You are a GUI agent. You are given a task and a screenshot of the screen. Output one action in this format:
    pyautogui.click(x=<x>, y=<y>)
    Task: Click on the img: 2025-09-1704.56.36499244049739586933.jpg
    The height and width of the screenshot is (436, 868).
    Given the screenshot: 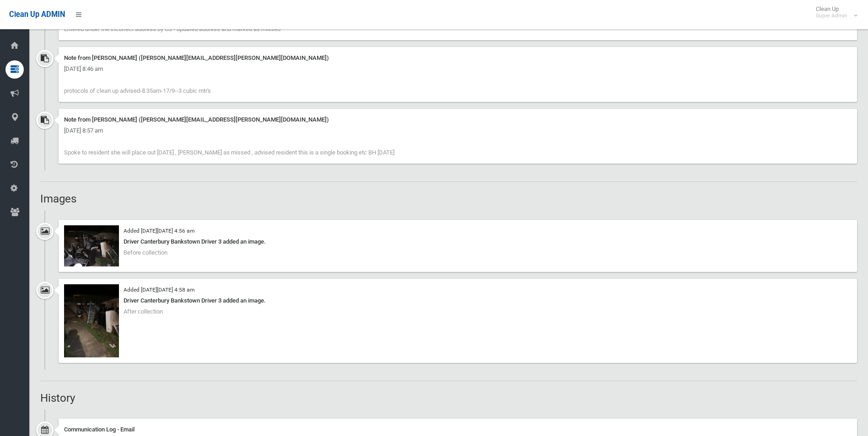 What is the action you would take?
    pyautogui.click(x=91, y=246)
    